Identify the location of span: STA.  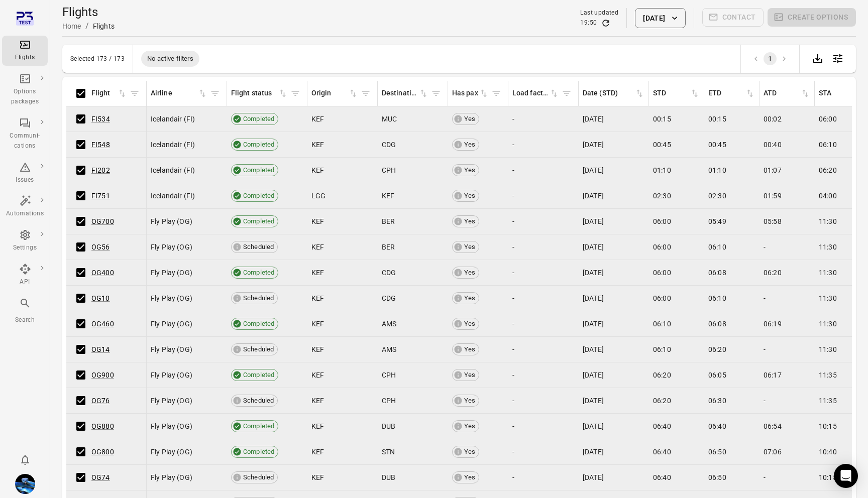
(842, 94).